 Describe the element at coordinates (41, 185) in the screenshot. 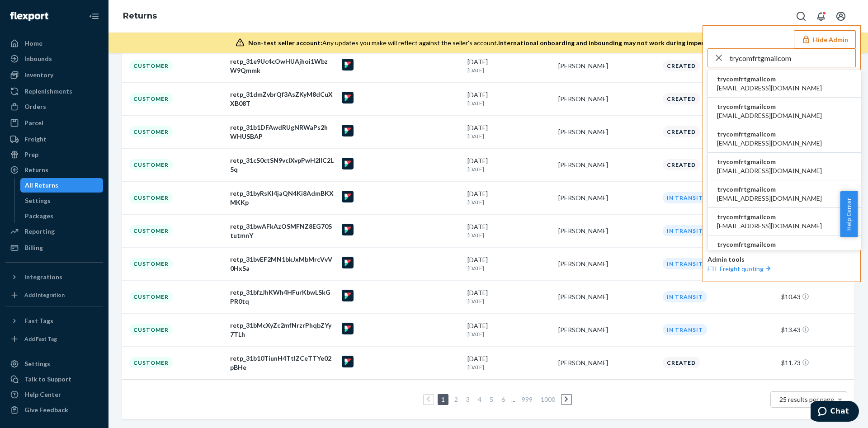

I see `div: All Returns` at that location.